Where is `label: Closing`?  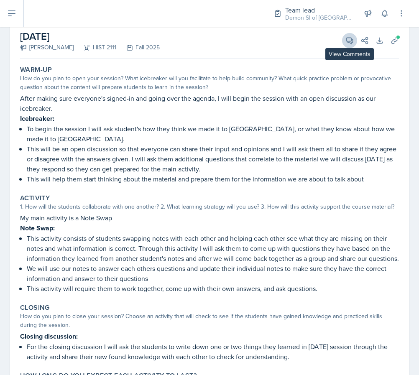
label: Closing is located at coordinates (35, 308).